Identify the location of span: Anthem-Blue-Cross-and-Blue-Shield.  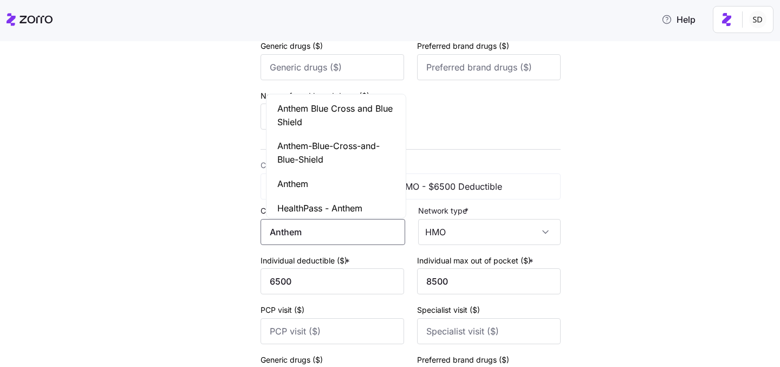
(336, 153).